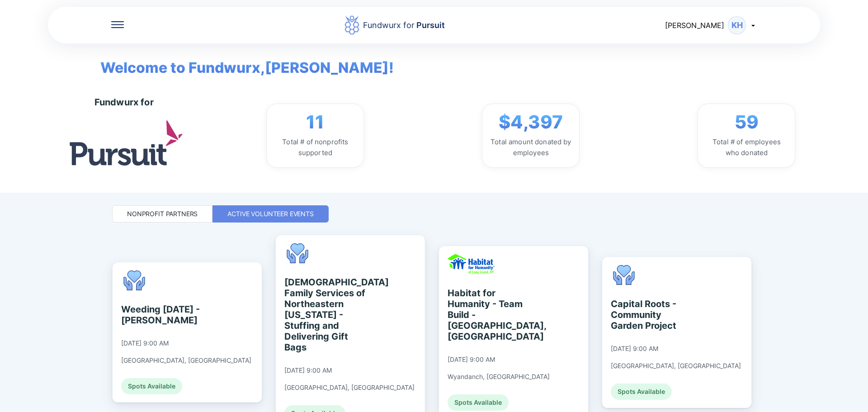  Describe the element at coordinates (531, 122) in the screenshot. I see `span: $4,397` at that location.